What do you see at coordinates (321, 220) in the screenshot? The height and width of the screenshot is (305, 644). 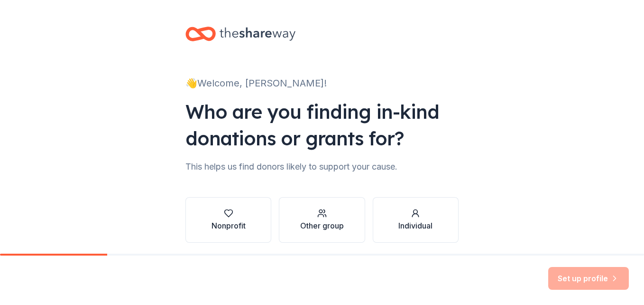 I see `button: Other group` at bounding box center [321, 220].